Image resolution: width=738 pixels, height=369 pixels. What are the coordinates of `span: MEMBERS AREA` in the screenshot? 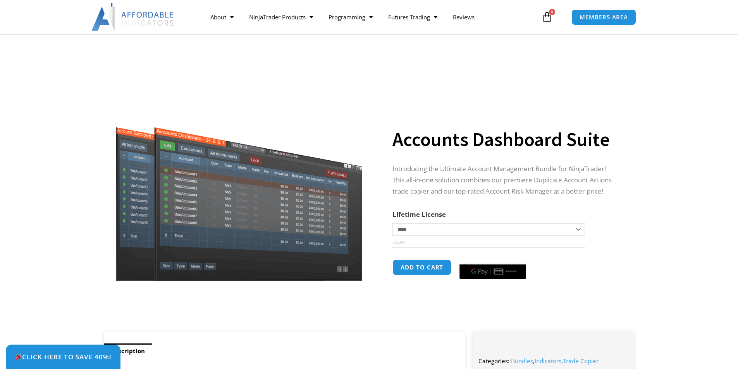 It's located at (603, 17).